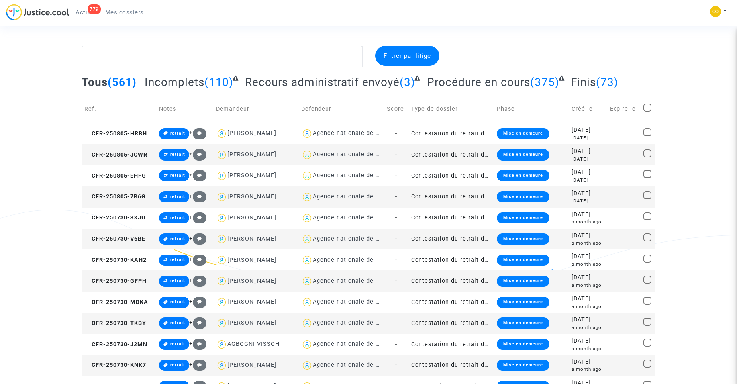  I want to click on span: Recours administratif envoyé, so click(322, 82).